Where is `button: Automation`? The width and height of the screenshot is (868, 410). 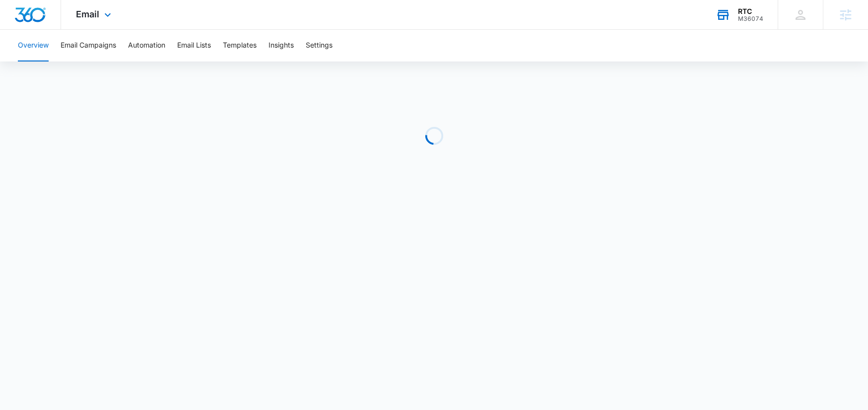
button: Automation is located at coordinates (146, 46).